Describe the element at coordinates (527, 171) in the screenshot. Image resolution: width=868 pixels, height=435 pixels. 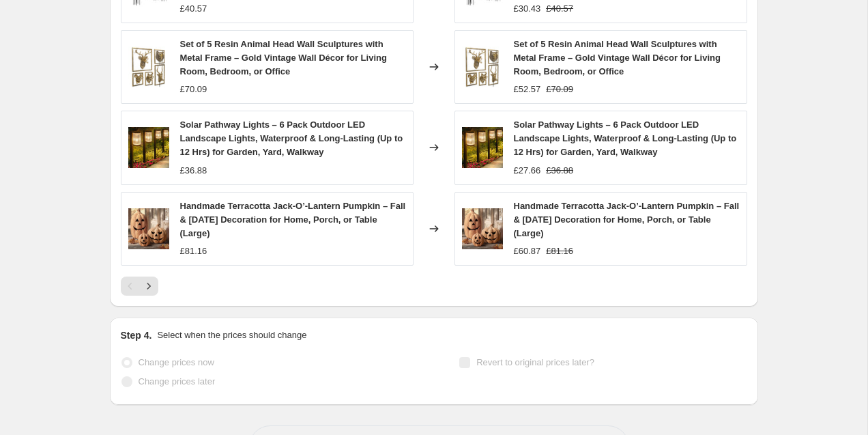
I see `div: £27.66` at that location.